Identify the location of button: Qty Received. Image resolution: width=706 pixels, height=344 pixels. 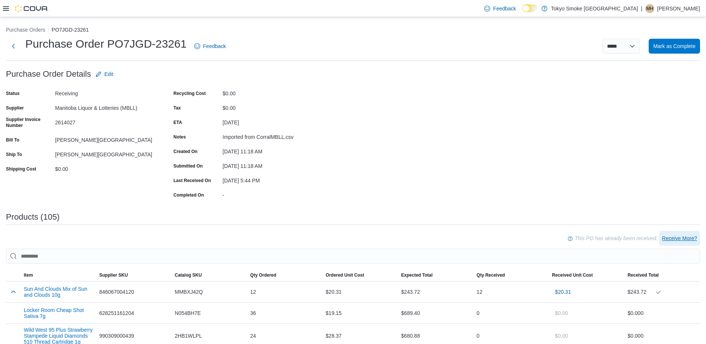
(511, 275).